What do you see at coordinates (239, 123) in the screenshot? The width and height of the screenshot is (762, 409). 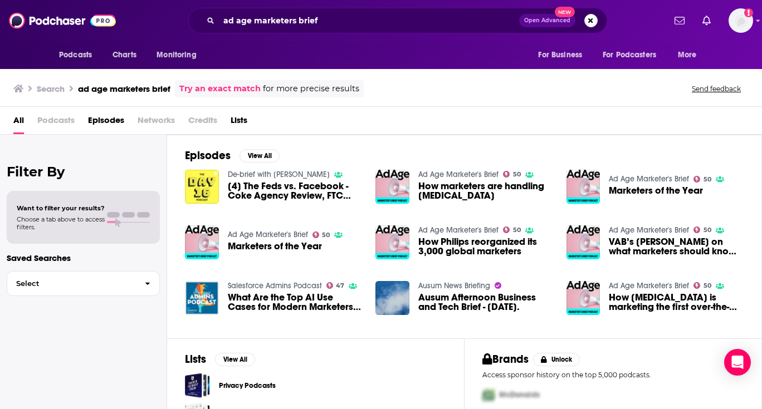 I see `span: Lists` at bounding box center [239, 123].